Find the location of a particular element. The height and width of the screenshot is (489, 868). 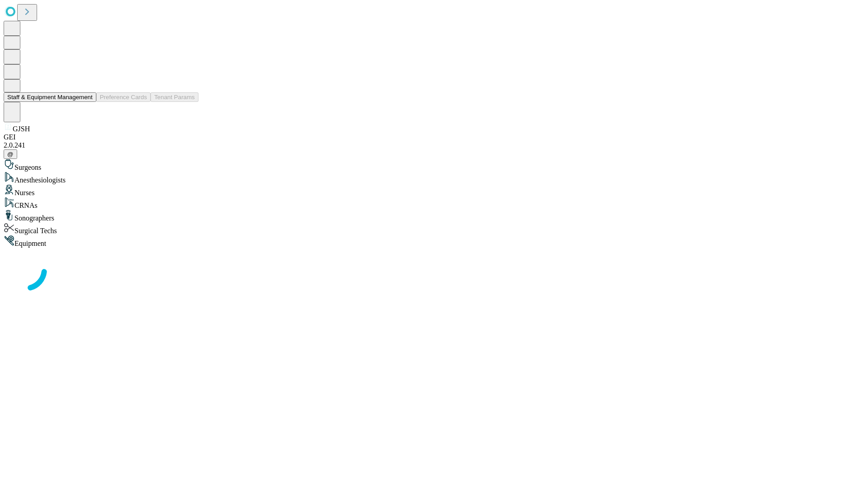

div: Sonographers is located at coordinates (434, 215).